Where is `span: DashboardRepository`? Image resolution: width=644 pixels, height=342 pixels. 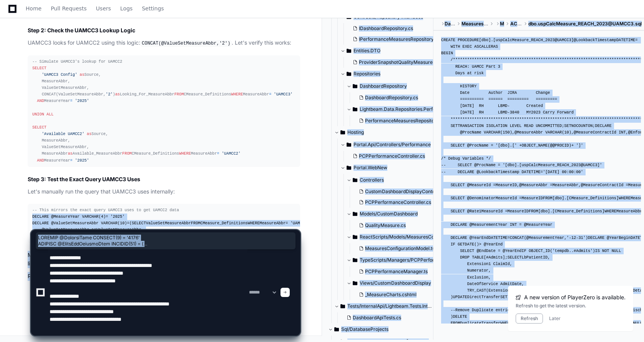 span: DashboardRepository is located at coordinates (384, 86).